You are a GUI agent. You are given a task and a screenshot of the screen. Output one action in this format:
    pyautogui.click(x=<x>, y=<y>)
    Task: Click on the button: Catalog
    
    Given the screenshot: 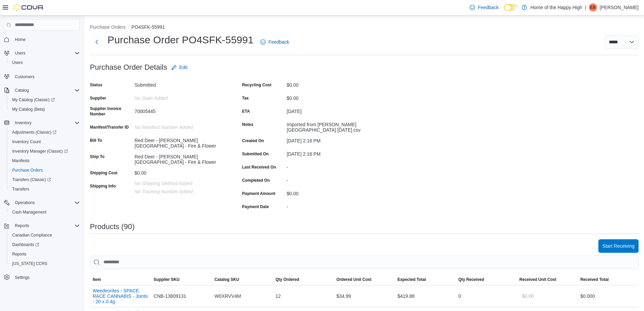 What is the action you would take?
    pyautogui.click(x=42, y=90)
    